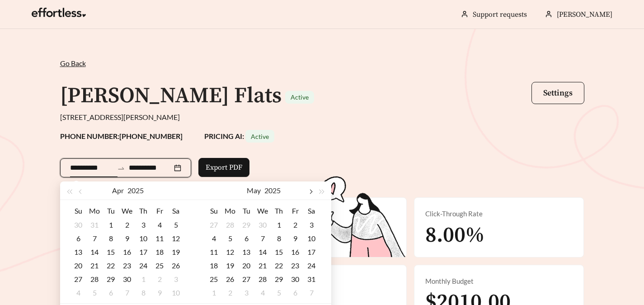  What do you see at coordinates (262, 265) in the screenshot?
I see `div: 21` at bounding box center [262, 265].